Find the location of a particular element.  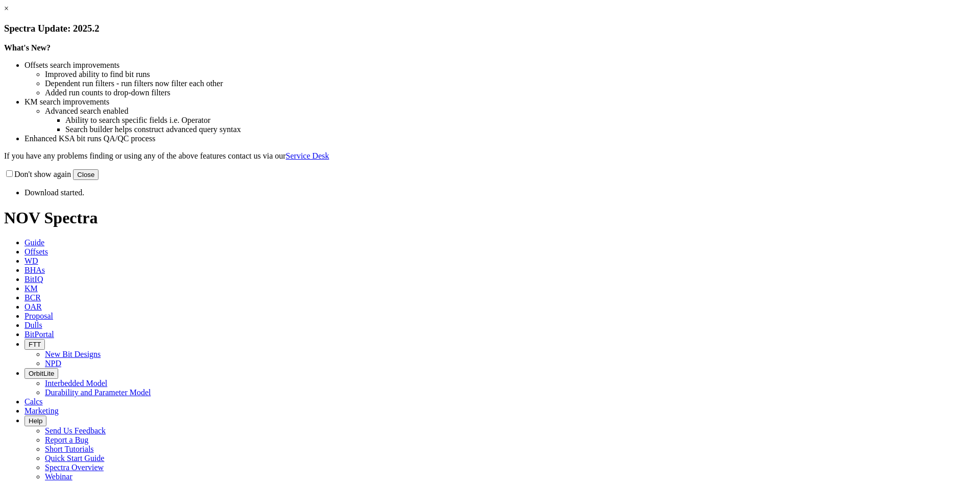

span: OrbitLite is located at coordinates (41, 373).